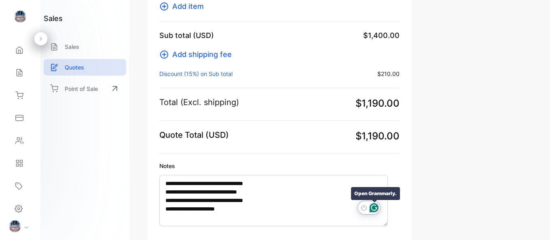 The image size is (550, 240). Describe the element at coordinates (184, 6) in the screenshot. I see `button: Add item` at that location.